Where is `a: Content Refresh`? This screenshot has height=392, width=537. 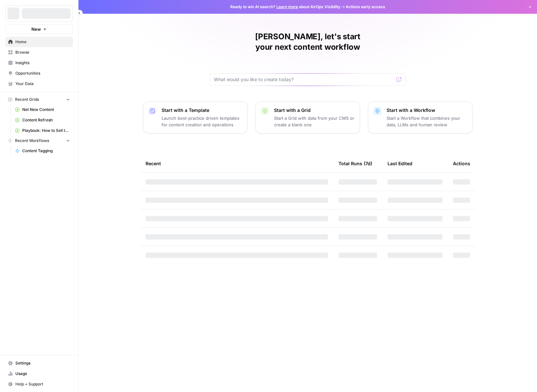
a: Content Refresh is located at coordinates (42, 120).